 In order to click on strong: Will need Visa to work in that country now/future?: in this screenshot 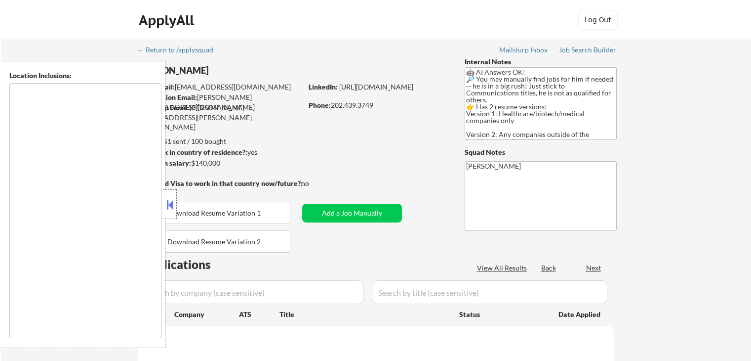, I will do `click(220, 183)`.